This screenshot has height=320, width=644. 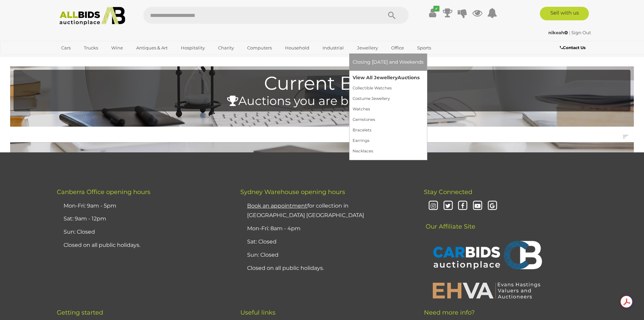 I want to click on span: Canberra Office opening hours, so click(x=104, y=192).